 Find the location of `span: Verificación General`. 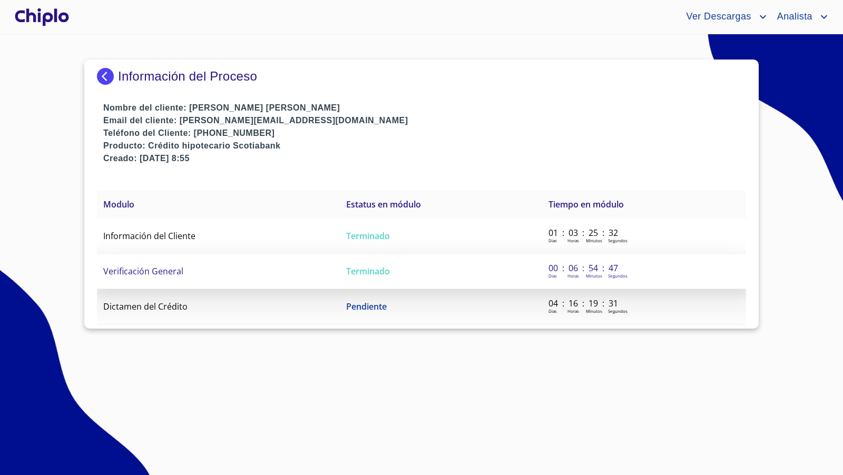

span: Verificación General is located at coordinates (143, 271).